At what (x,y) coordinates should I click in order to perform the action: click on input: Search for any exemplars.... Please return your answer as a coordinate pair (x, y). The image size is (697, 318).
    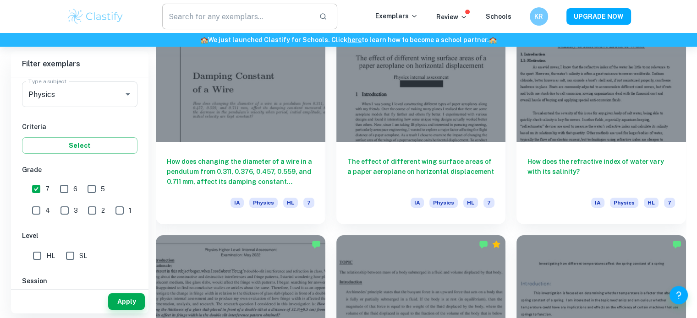
    Looking at the image, I should click on (237, 16).